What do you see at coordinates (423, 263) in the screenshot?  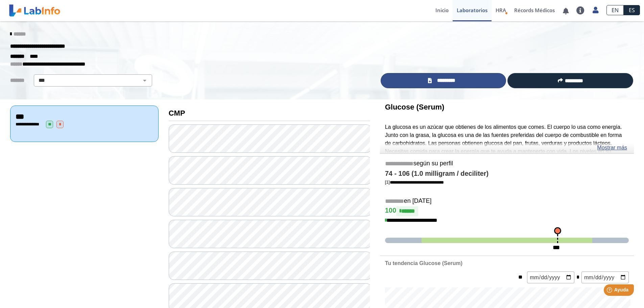 I see `b: Tu tendencia Glucose (Serum)` at bounding box center [423, 263].